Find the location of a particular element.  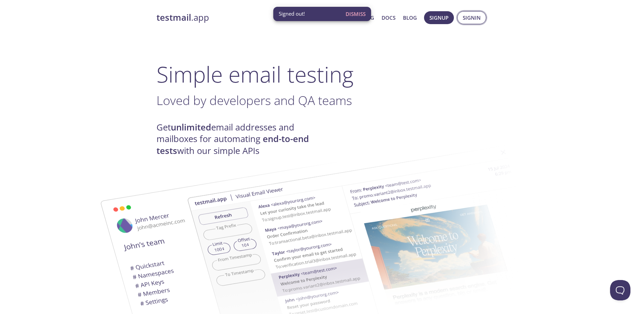

h4: Get email addresses and mailboxes for automating with our simple APIs is located at coordinates (239, 139).